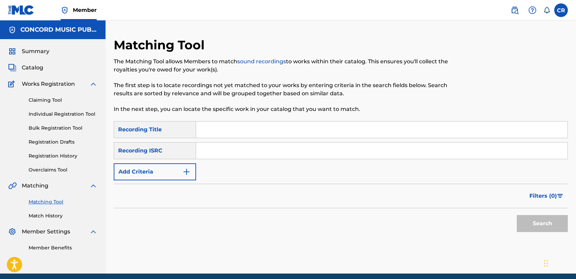  What do you see at coordinates (341, 178) in the screenshot?
I see `form: Search Form` at bounding box center [341, 178].